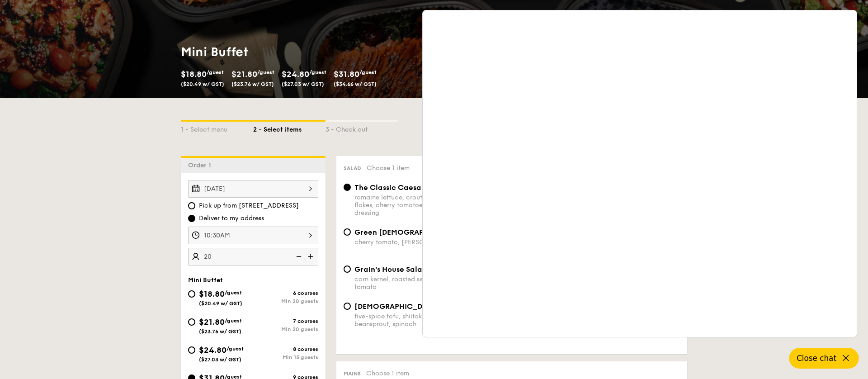 This screenshot has height=379, width=868. What do you see at coordinates (401, 187) in the screenshot?
I see `span: The Classic Caesar Salad` at bounding box center [401, 187].